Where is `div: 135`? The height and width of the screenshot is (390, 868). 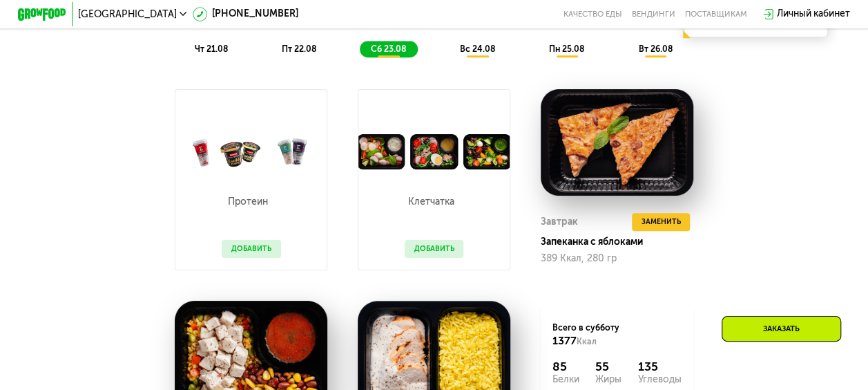 div: 135 is located at coordinates (659, 367).